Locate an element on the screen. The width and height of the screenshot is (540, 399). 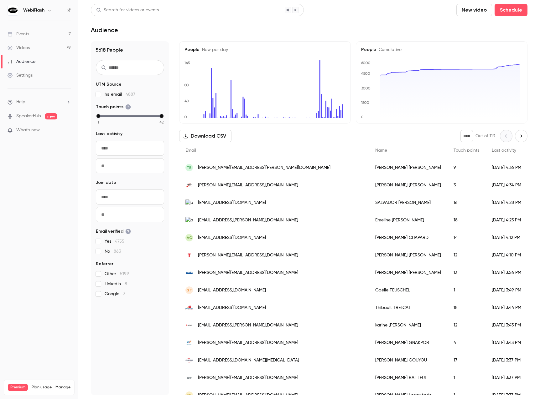
img: letelegramme.fr is located at coordinates (189, 255).